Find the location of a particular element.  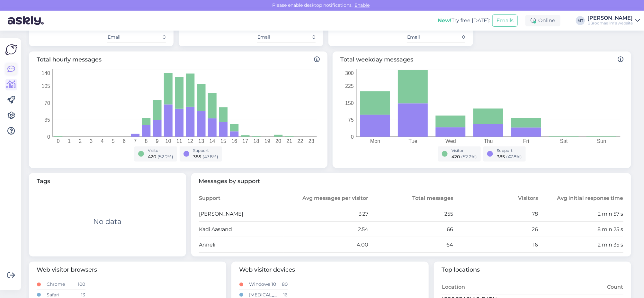

span: Top locations is located at coordinates (533, 270).